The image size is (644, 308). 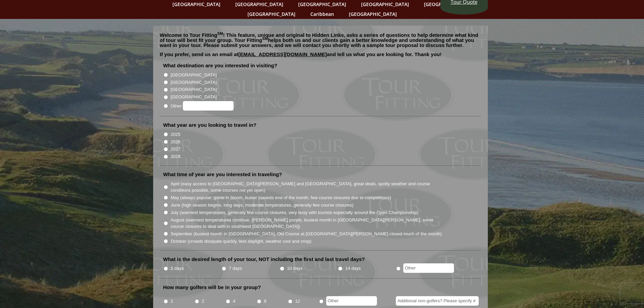 I want to click on label: 1, so click(x=172, y=301).